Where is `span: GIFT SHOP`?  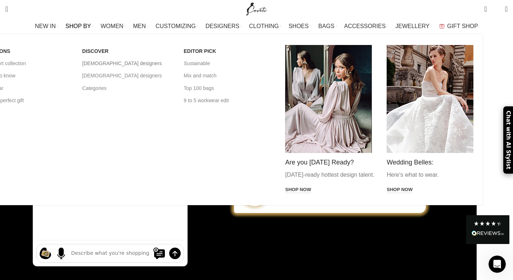 span: GIFT SHOP is located at coordinates (462, 26).